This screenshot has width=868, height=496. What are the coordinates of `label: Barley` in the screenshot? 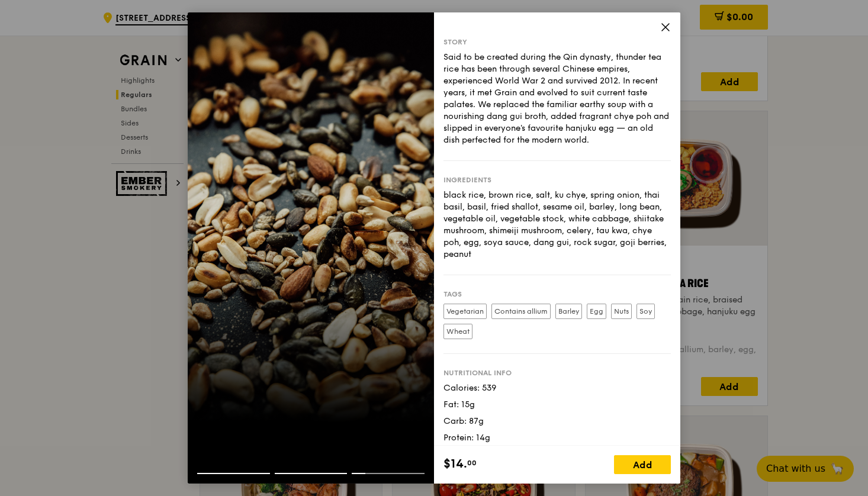 It's located at (569, 312).